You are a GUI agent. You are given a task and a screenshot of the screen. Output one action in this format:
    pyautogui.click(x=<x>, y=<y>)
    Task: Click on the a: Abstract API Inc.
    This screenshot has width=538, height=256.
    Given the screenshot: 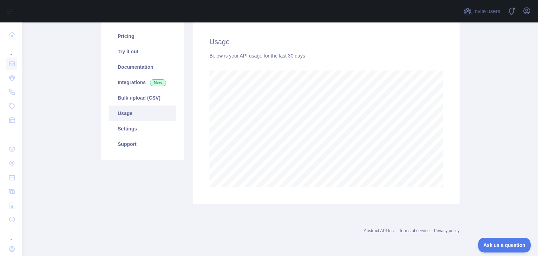 What is the action you would take?
    pyautogui.click(x=380, y=231)
    